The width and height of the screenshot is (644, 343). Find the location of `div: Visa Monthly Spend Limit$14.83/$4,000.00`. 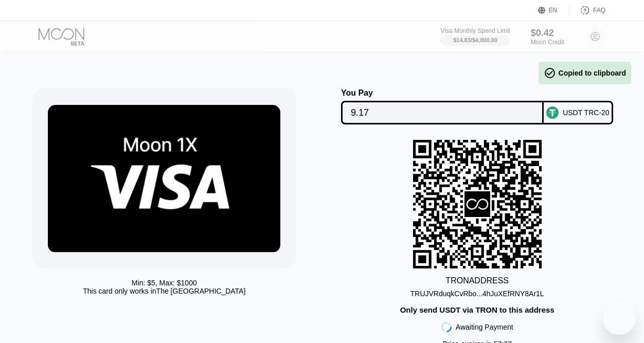

div: Visa Monthly Spend Limit$14.83/$4,000.00 is located at coordinates (475, 36).